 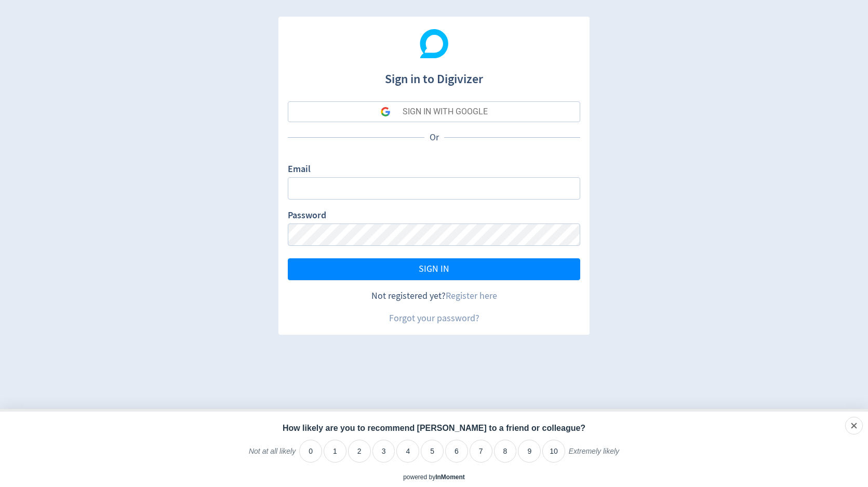 What do you see at coordinates (335, 451) in the screenshot?
I see `li: 1` at bounding box center [335, 451].